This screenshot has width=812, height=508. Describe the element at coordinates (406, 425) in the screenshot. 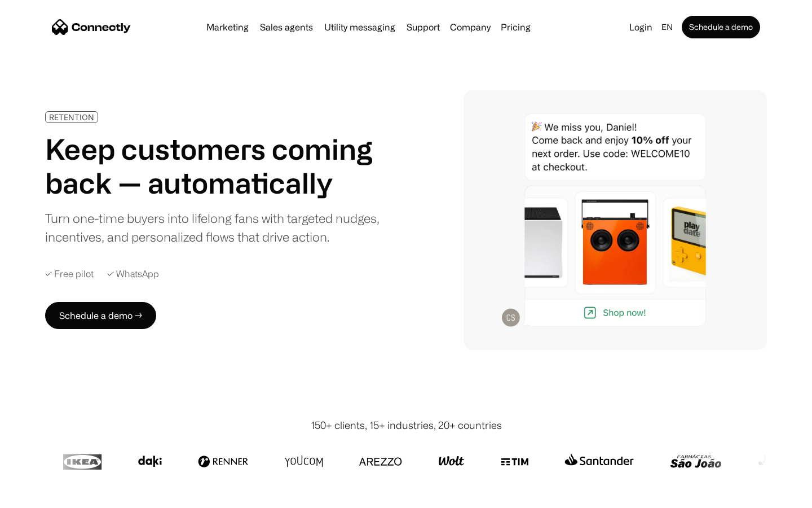

I see `div: 150+ clients, 15+ industries, 20+ countries` at that location.